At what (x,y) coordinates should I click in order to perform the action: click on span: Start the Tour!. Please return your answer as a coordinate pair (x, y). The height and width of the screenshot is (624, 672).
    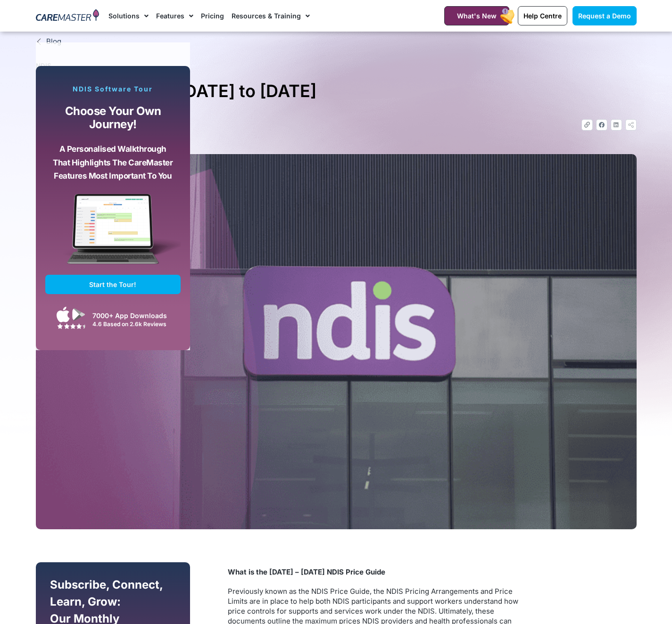
    Looking at the image, I should click on (113, 284).